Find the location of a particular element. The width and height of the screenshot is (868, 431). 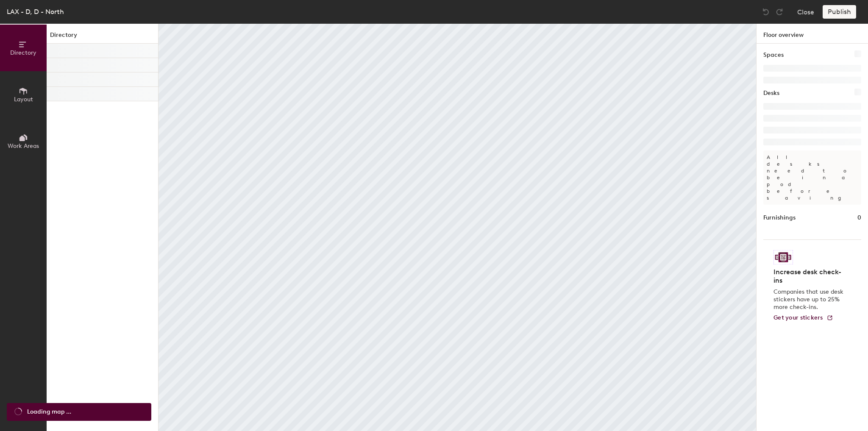

a: Get your stickers is located at coordinates (803, 318).